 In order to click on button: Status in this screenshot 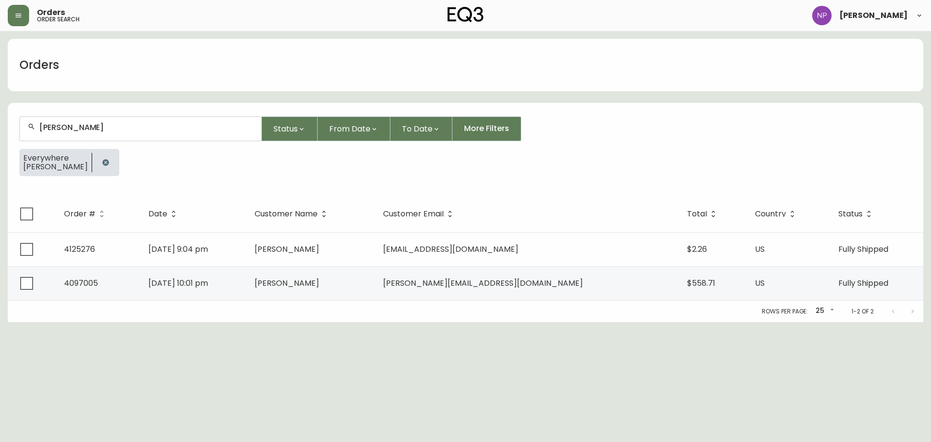, I will do `click(290, 129)`.